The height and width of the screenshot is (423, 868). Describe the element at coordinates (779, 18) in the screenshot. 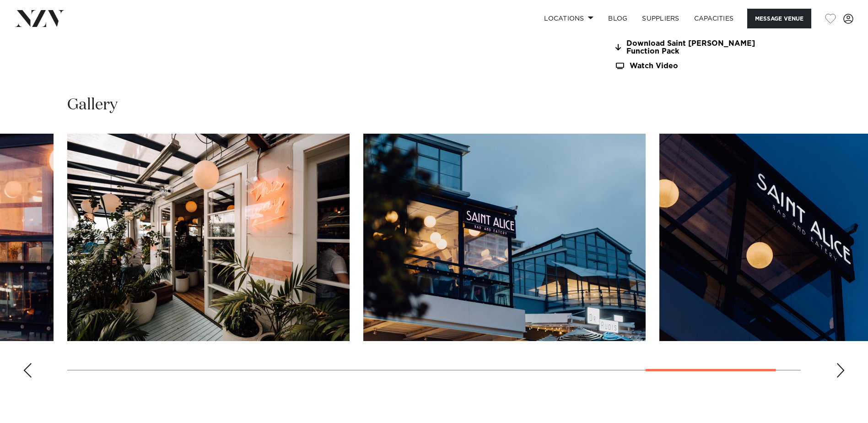

I see `button: Message Venue` at that location.